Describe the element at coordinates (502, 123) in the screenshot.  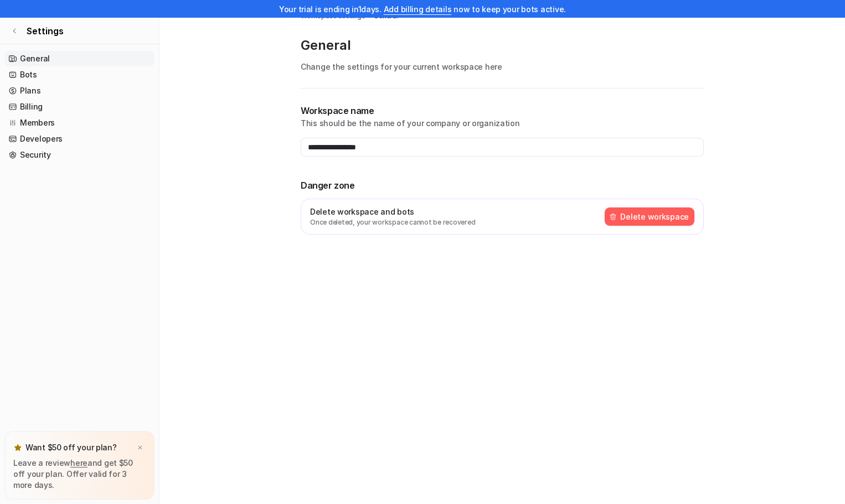
I see `p: This should be the name of your company or organization` at that location.